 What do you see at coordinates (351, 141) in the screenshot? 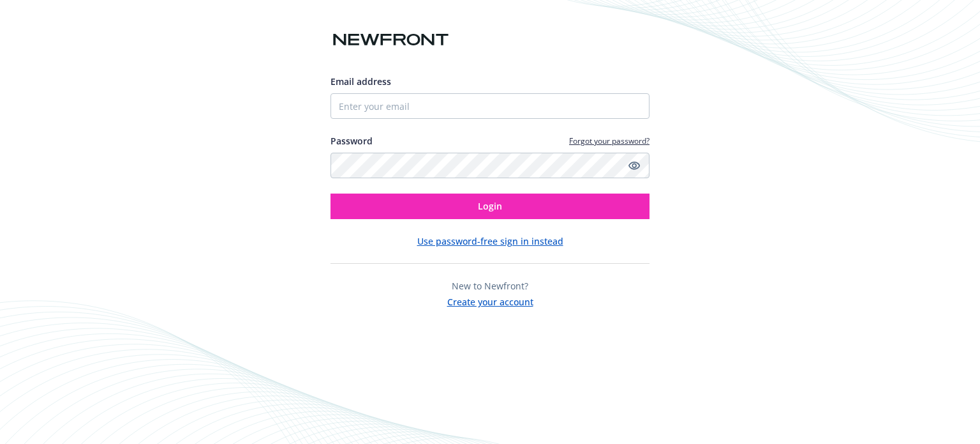
I see `label: Password` at bounding box center [351, 141].